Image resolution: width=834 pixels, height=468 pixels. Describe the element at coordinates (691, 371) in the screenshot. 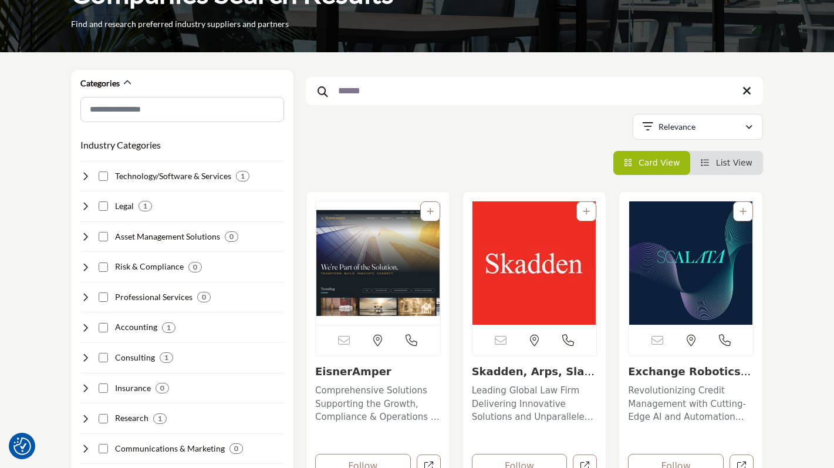

I see `h3: Exchange Robotics Inc.` at that location.